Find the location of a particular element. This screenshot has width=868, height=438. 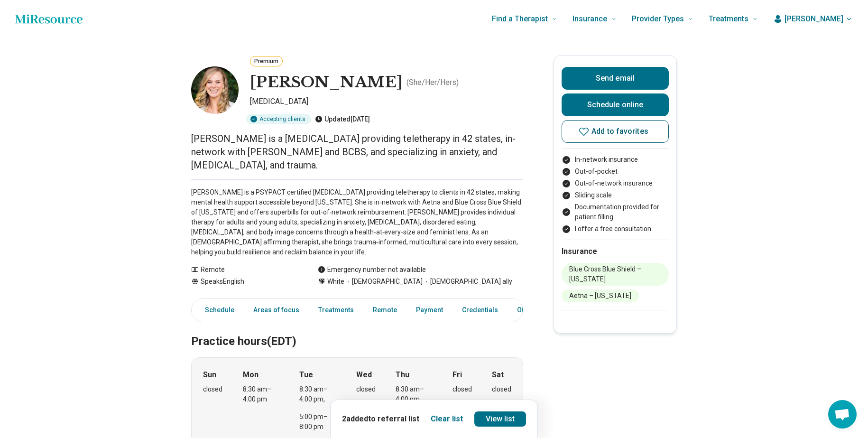

h2: Practice hours (EDT) is located at coordinates (357, 330).